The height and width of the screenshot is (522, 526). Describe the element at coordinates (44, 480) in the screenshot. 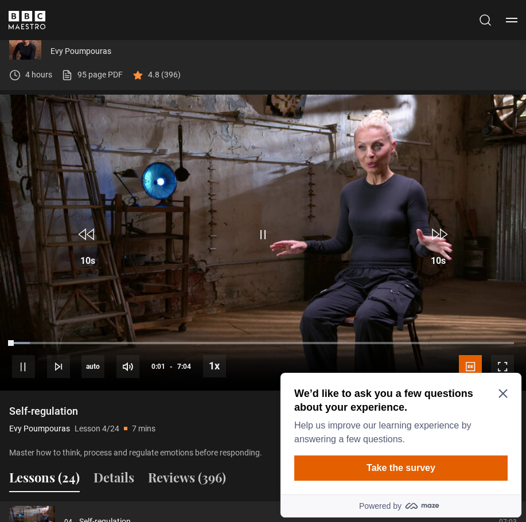

I see `button: Lessons (24)` at that location.